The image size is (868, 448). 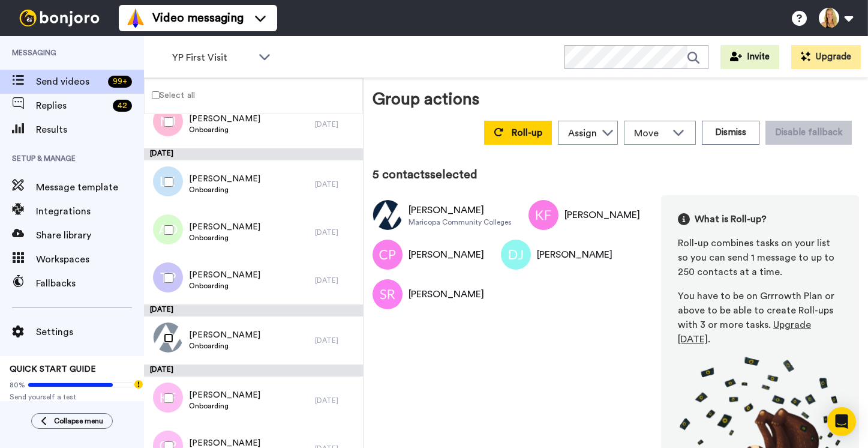 What do you see at coordinates (79, 421) in the screenshot?
I see `span: Collapse menu` at bounding box center [79, 421].